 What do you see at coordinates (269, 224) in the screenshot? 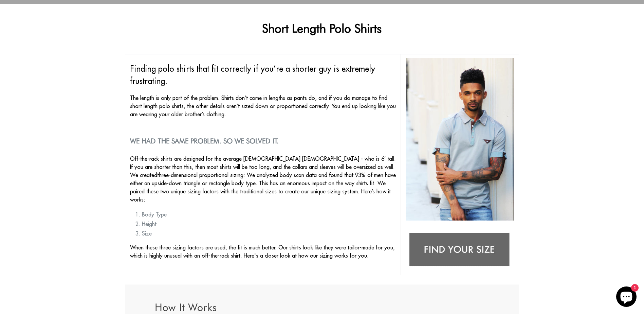
I see `li: Height` at bounding box center [269, 224].